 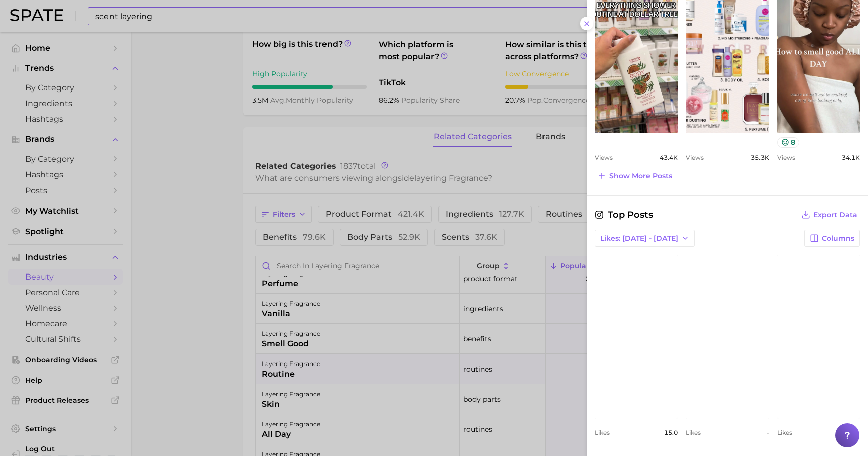 What do you see at coordinates (831, 238) in the screenshot?
I see `button: Columns` at bounding box center [831, 238].